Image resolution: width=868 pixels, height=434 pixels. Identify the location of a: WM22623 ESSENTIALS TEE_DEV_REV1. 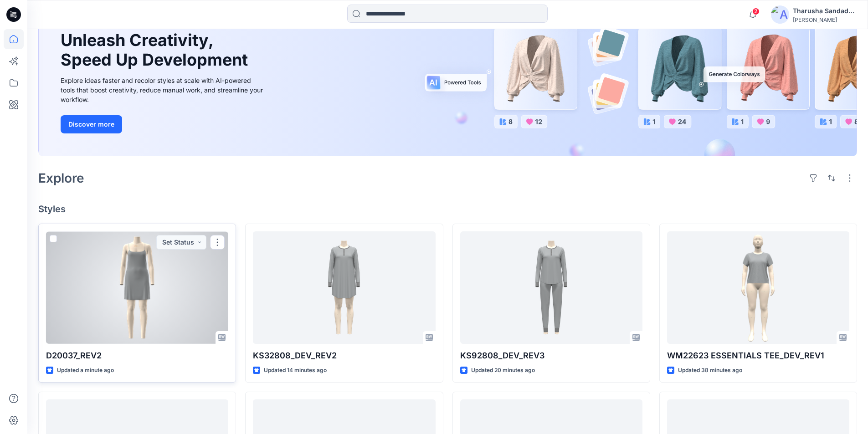
(758, 287).